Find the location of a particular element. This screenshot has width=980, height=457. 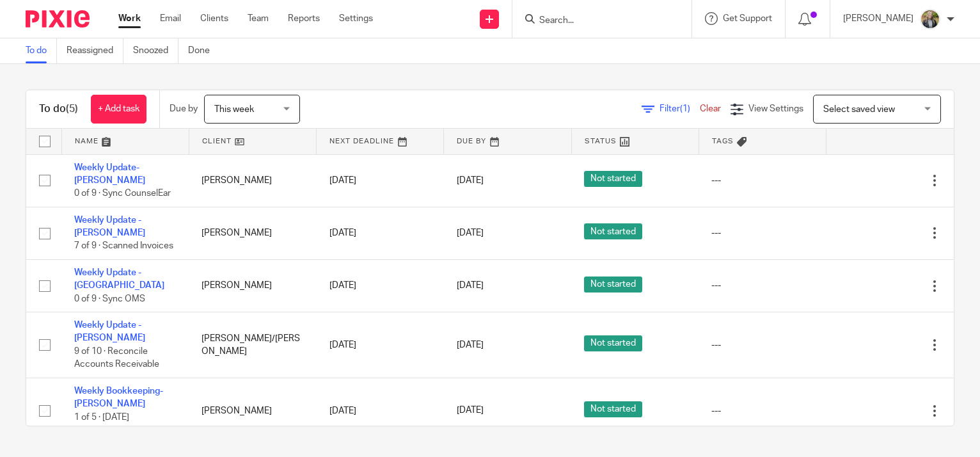

input: Search is located at coordinates (596, 21).